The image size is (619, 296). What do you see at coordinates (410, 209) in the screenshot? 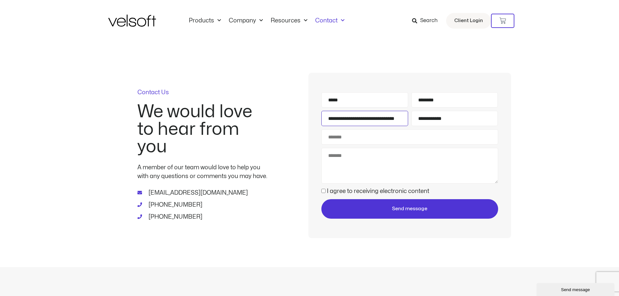
I see `span: Send message` at bounding box center [410, 209].